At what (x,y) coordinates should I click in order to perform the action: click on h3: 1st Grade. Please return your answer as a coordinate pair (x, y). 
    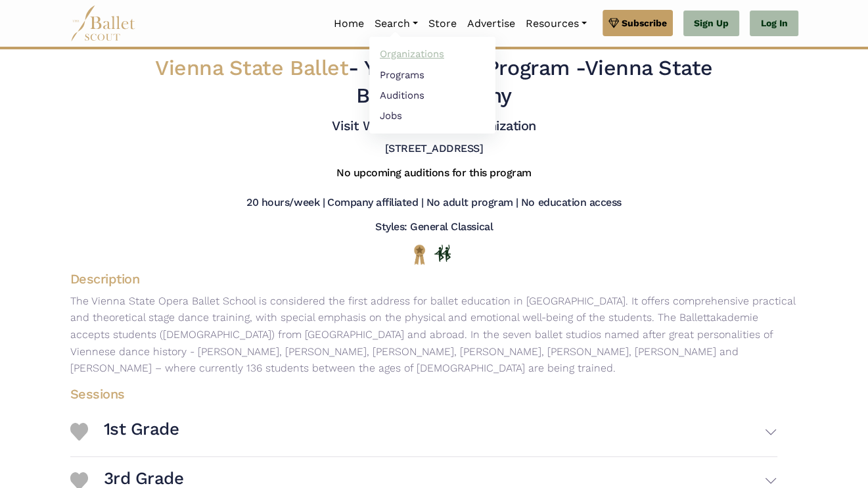
    Looking at the image, I should click on (141, 429).